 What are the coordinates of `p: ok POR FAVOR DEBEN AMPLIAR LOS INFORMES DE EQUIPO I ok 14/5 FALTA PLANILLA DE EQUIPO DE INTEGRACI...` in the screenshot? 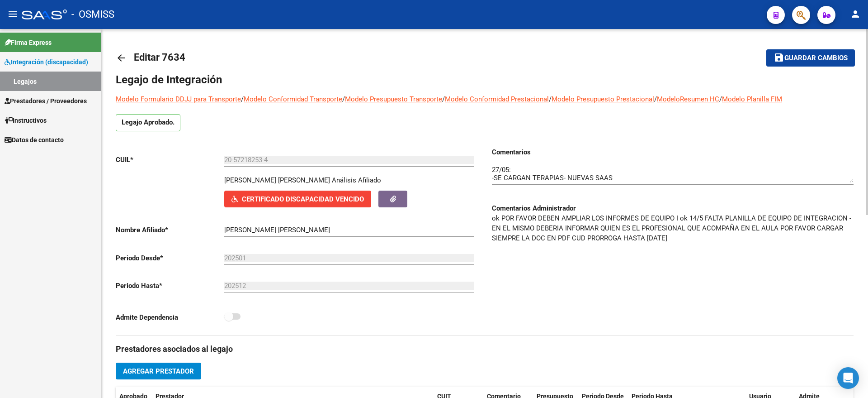 It's located at (672, 228).